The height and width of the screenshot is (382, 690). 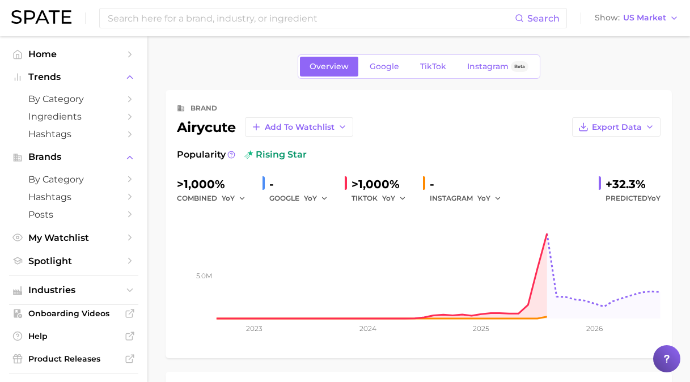 What do you see at coordinates (74, 77) in the screenshot?
I see `span: Trends` at bounding box center [74, 77].